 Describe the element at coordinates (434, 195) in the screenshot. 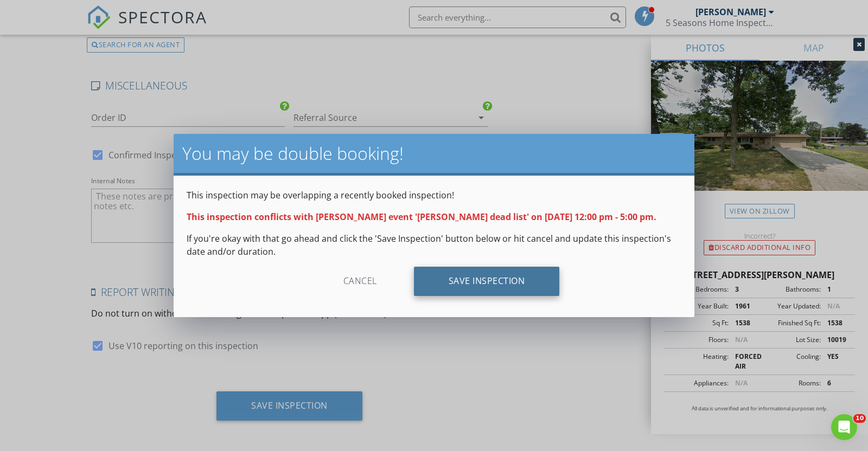

I see `p: This inspection may be overlapping a recently booked inspection!` at that location.